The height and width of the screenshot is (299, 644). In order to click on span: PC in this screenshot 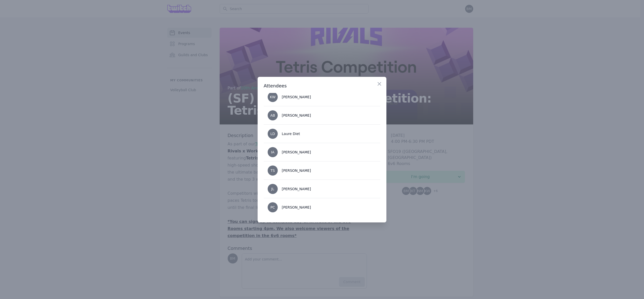, I will do `click(273, 207)`.